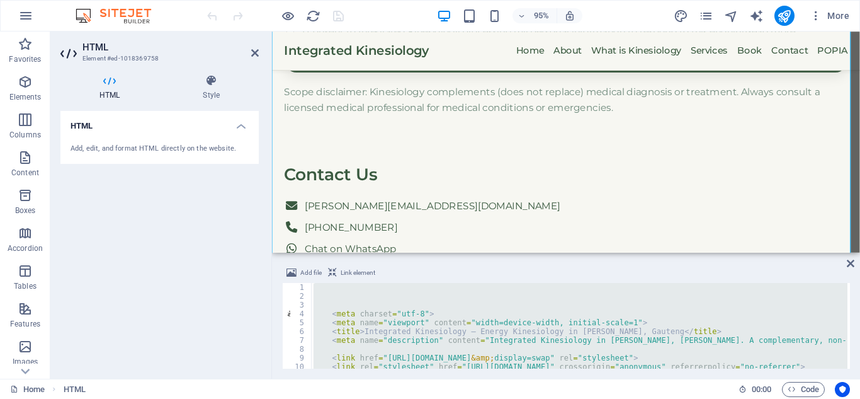 The image size is (860, 399). What do you see at coordinates (25, 286) in the screenshot?
I see `p: Tables` at bounding box center [25, 286].